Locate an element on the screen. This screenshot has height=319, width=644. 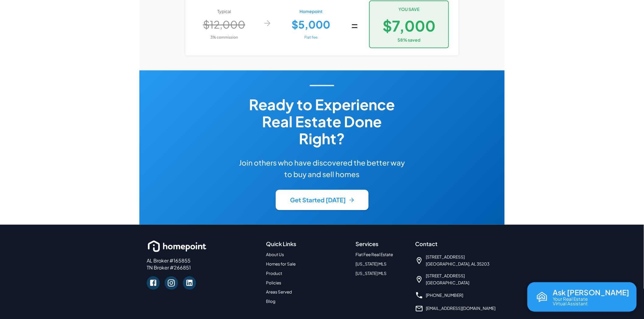
h6: Quick Links is located at coordinates (307, 244).